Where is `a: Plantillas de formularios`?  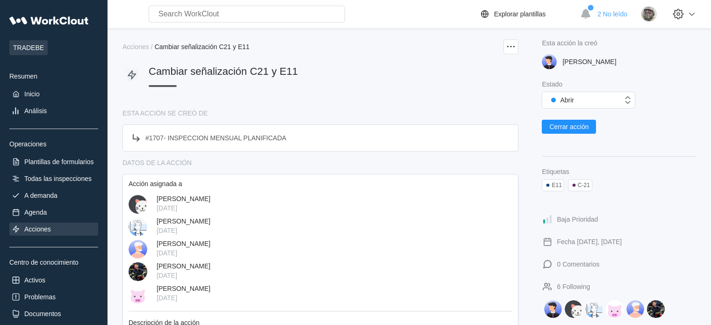 a: Plantillas de formularios is located at coordinates (54, 162).